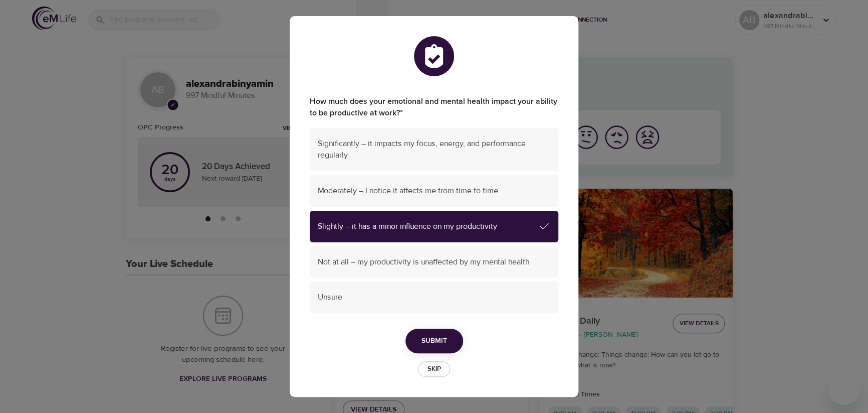  What do you see at coordinates (434, 107) in the screenshot?
I see `label: How much does your emotional and mental health impact your ability to be productive at work?` at bounding box center [434, 107].